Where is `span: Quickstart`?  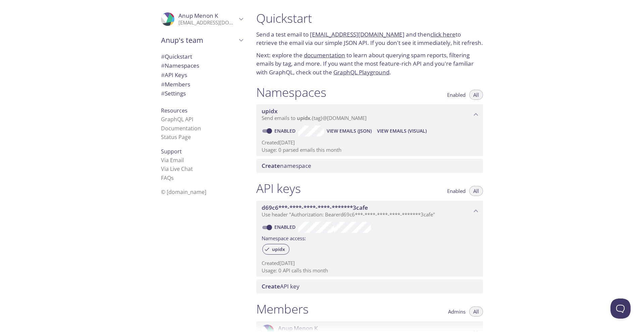
span: Quickstart is located at coordinates (176, 57).